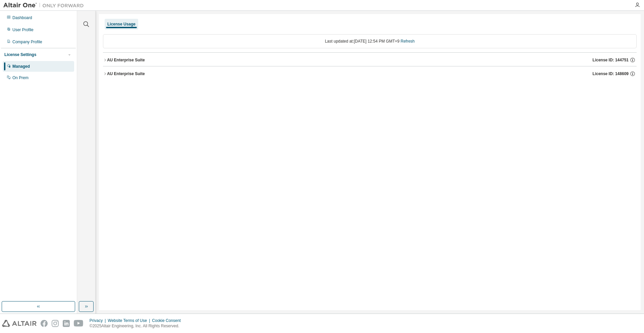 The image size is (644, 333). Describe the element at coordinates (44, 323) in the screenshot. I see `img: facebook.svg` at that location.